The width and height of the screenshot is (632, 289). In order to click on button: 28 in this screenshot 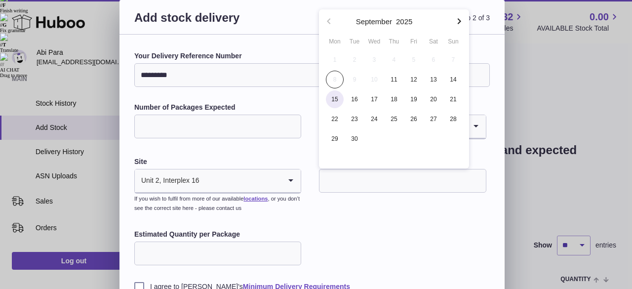, I will do `click(453, 119)`.